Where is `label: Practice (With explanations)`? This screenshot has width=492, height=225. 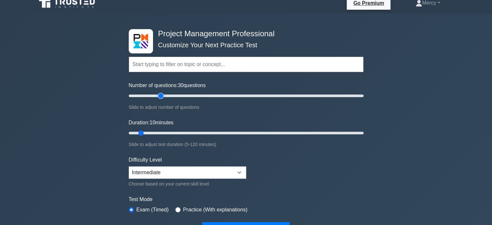
label: Practice (With explanations) is located at coordinates (215, 210).